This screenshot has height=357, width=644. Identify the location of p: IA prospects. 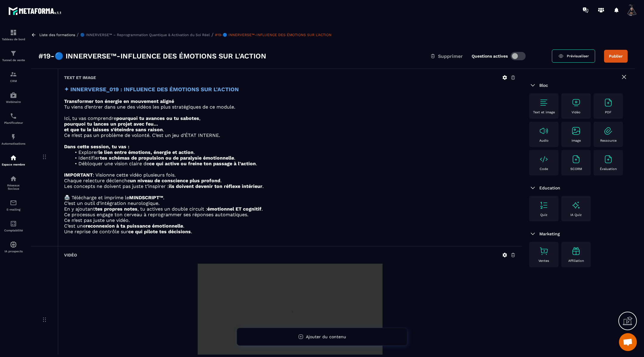
(14, 251).